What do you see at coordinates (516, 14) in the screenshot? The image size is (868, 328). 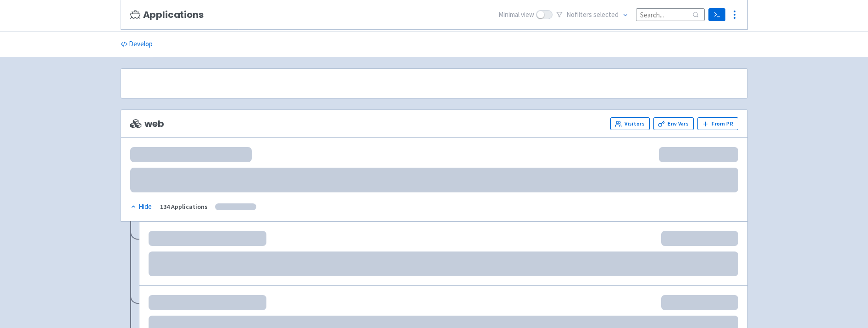 I see `span: Minimal view` at bounding box center [516, 14].